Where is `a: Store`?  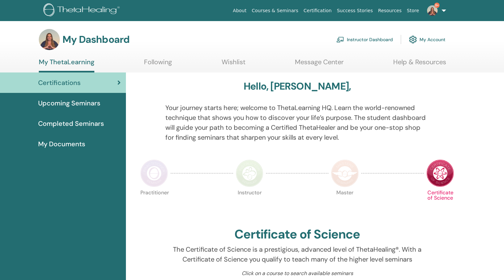 a: Store is located at coordinates (413, 11).